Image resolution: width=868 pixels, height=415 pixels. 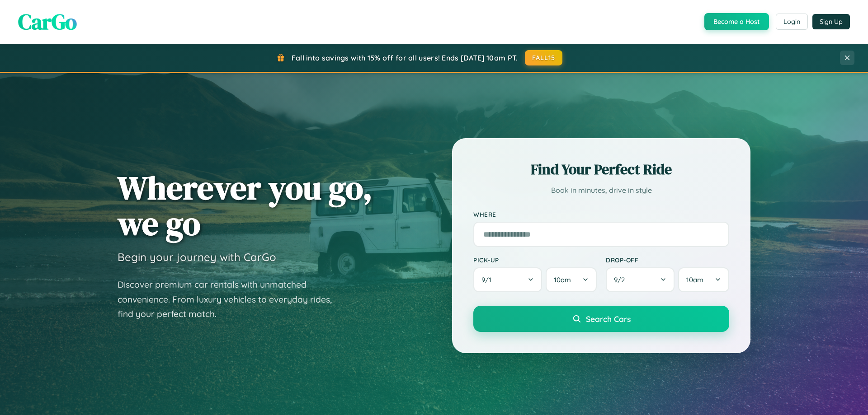 What do you see at coordinates (831, 22) in the screenshot?
I see `button: Sign Up` at bounding box center [831, 22].